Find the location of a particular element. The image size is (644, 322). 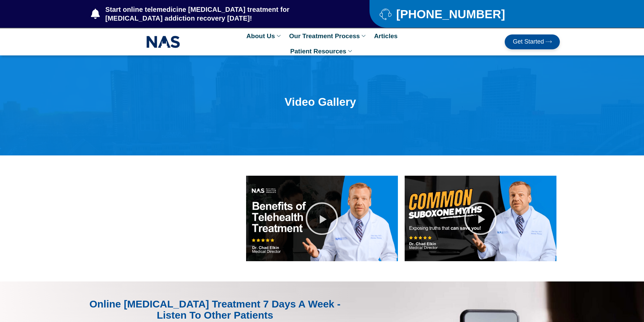

a: Articles is located at coordinates (385, 36).